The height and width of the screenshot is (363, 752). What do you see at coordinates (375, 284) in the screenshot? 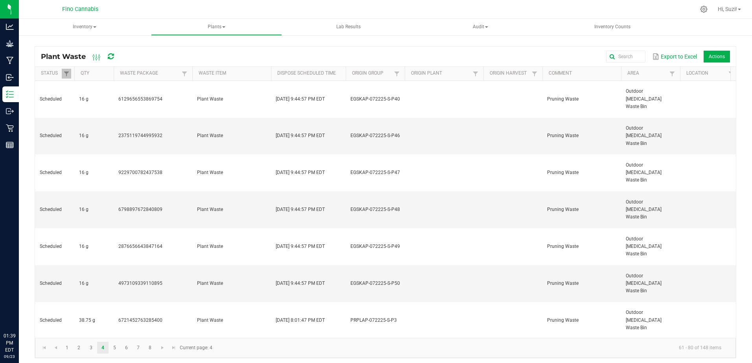
I see `span: EGSKAP-072225-S-P50` at bounding box center [375, 284].